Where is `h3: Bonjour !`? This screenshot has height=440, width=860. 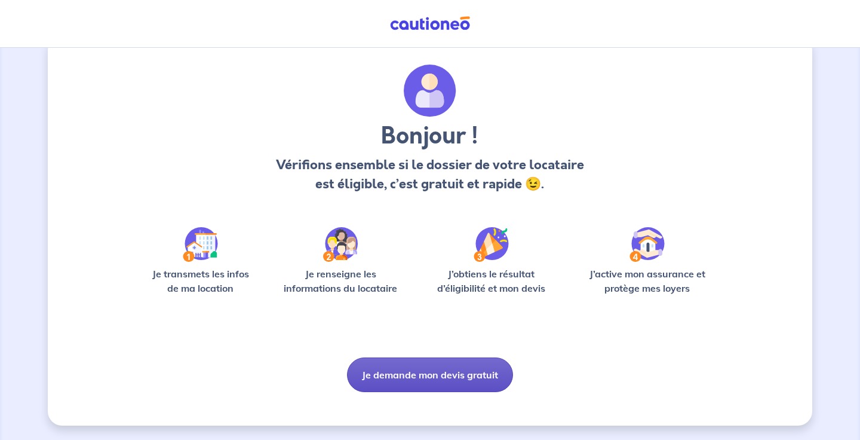 h3: Bonjour ! is located at coordinates (429, 136).